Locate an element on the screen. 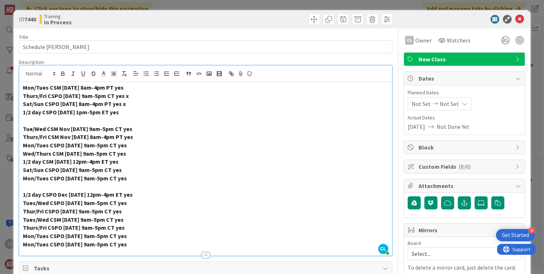 The width and height of the screenshot is (544, 274). span: Actual Dates is located at coordinates (464, 118).